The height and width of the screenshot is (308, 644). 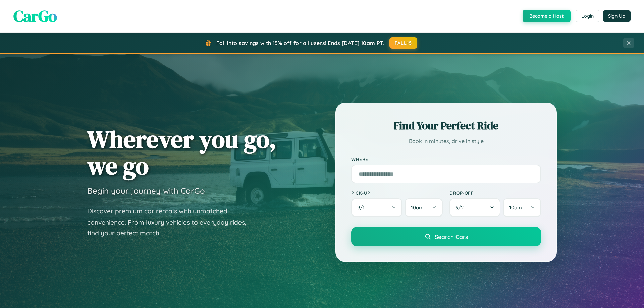 What do you see at coordinates (475, 207) in the screenshot?
I see `button: 9/2` at bounding box center [475, 207].